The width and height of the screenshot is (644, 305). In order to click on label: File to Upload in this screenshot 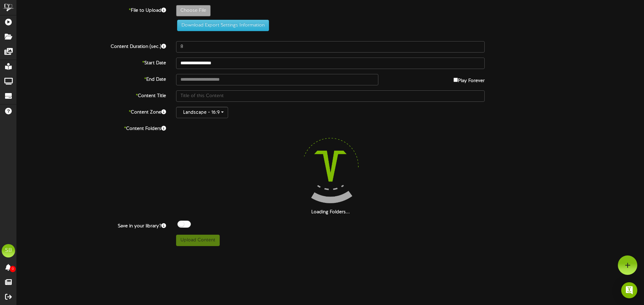, I will do `click(91, 9)`.